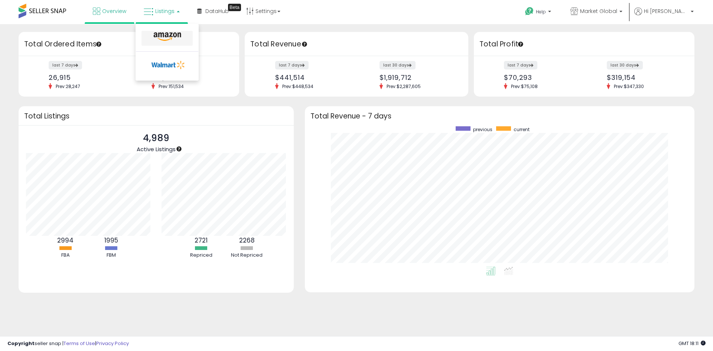 The height and width of the screenshot is (351, 713). Describe the element at coordinates (584, 44) in the screenshot. I see `h3: Total Profit` at that location.